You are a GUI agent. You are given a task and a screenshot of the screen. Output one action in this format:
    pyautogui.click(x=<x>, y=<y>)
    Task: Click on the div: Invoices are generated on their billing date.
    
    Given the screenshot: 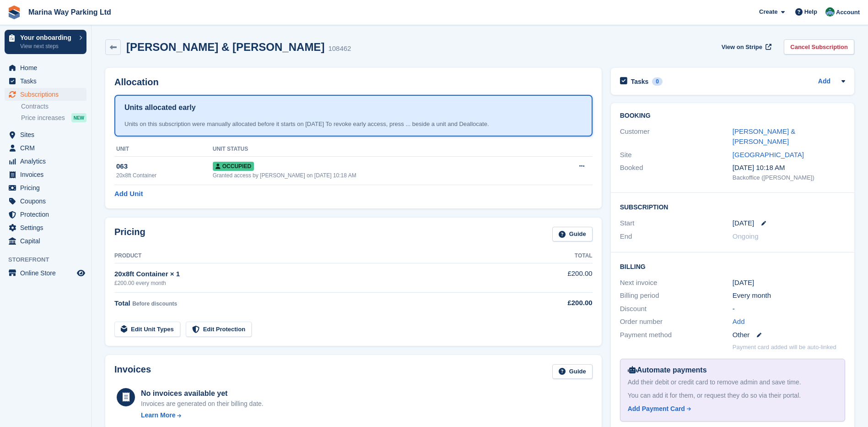 What is the action you would take?
    pyautogui.click(x=202, y=404)
    